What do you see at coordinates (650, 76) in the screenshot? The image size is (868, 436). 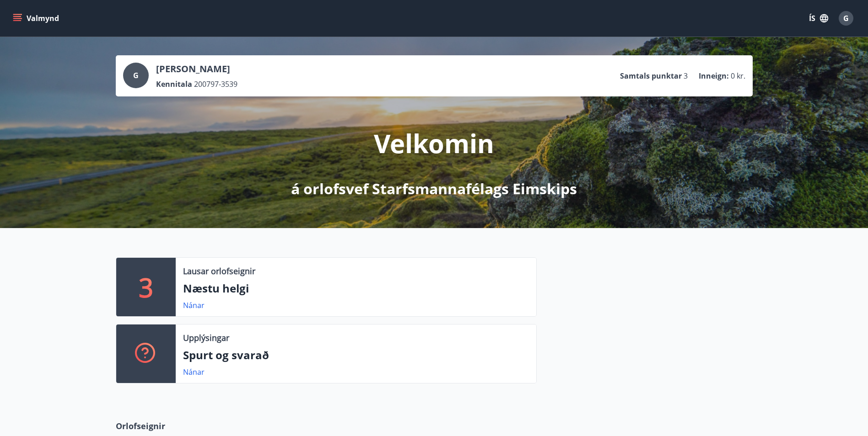 I see `p: Samtals punktar` at bounding box center [650, 76].